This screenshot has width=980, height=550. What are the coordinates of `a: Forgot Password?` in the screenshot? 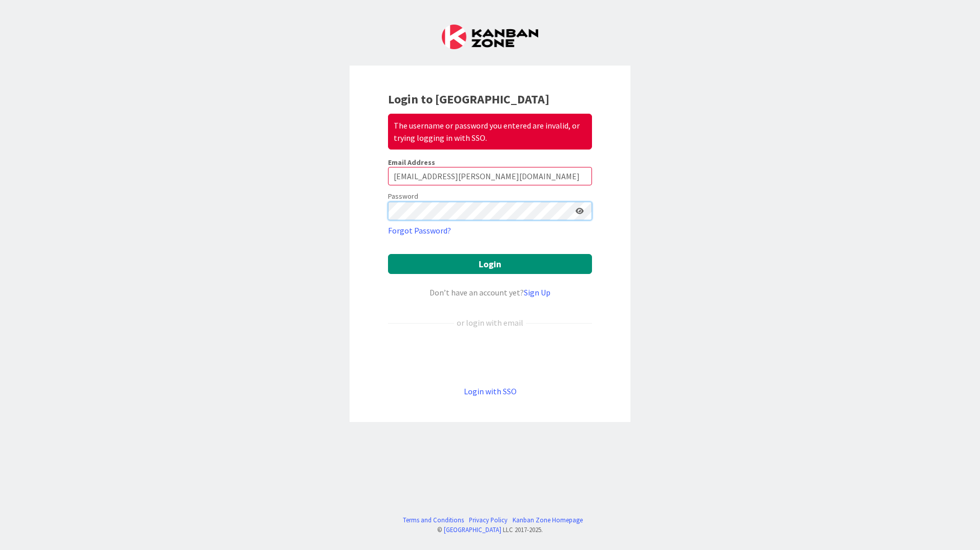 It's located at (419, 231).